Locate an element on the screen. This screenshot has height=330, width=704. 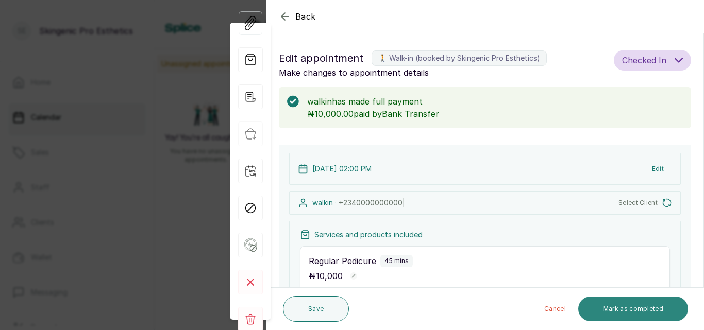
button: Back is located at coordinates (297, 16).